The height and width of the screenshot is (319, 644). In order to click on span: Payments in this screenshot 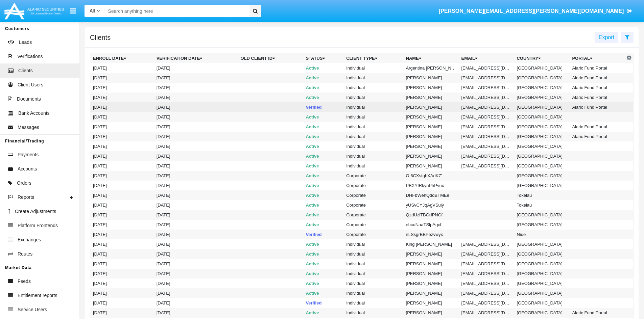, I will do `click(28, 154)`.